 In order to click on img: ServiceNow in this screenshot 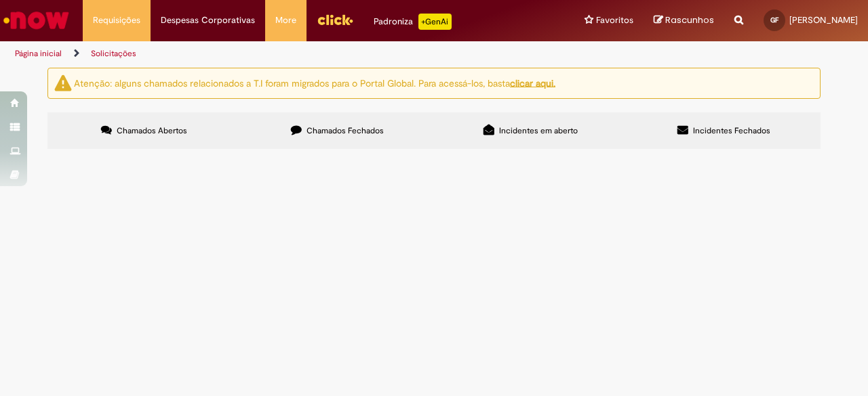, I will do `click(36, 20)`.